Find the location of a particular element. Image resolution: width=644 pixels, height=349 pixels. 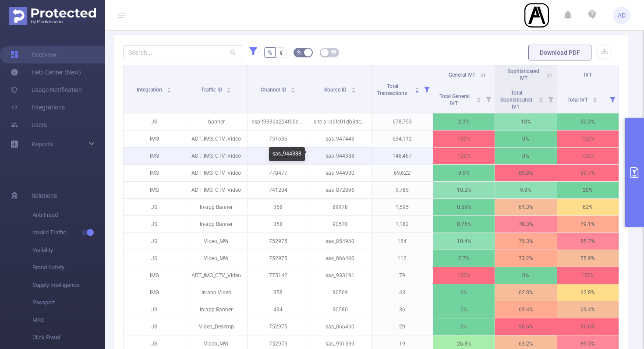

p: 0.69% is located at coordinates (464, 207).